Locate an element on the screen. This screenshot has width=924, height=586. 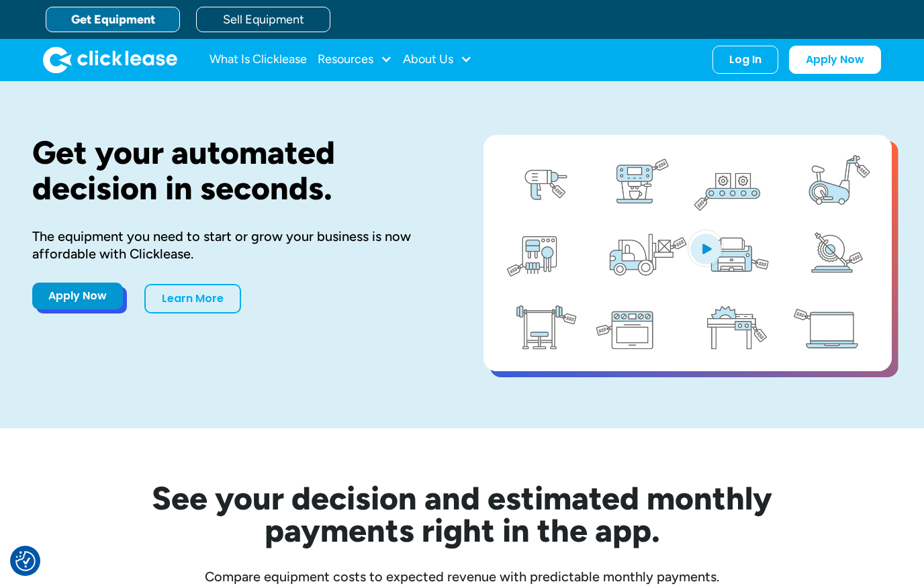
a: open lightbox is located at coordinates (688, 253).